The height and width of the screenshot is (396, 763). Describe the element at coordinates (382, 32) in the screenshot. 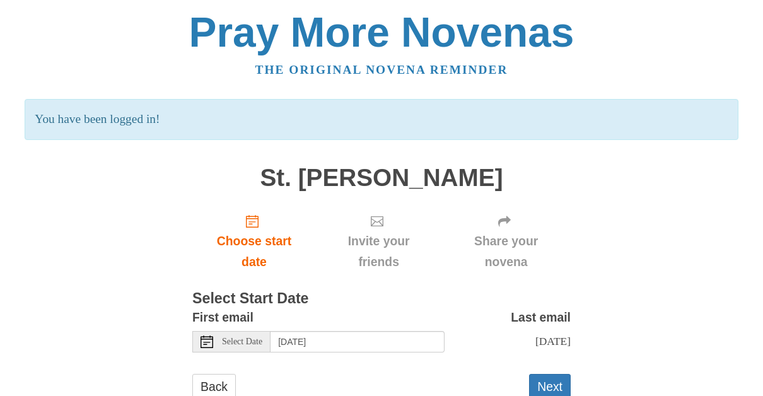

I see `a: Pray More Novenas` at that location.